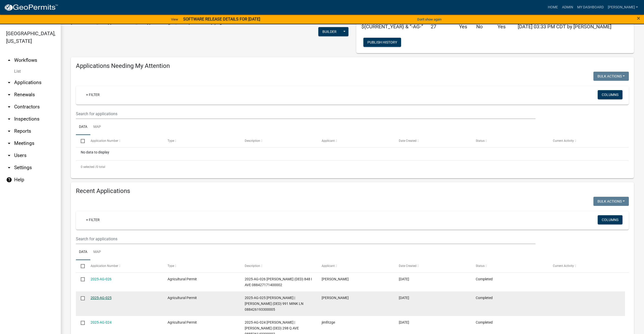  What do you see at coordinates (175, 19) in the screenshot?
I see `a: View` at bounding box center [175, 19].